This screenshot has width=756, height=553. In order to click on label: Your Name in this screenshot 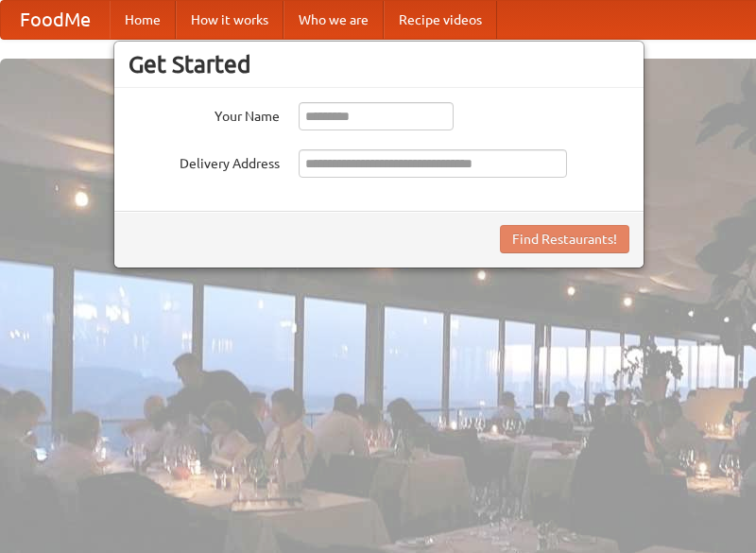, I will do `click(205, 113)`.